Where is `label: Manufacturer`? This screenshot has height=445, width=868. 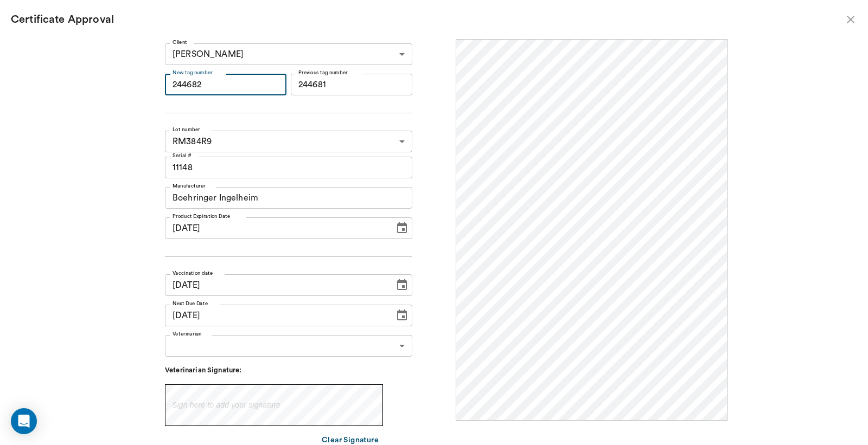
label: Manufacturer is located at coordinates (189, 186).